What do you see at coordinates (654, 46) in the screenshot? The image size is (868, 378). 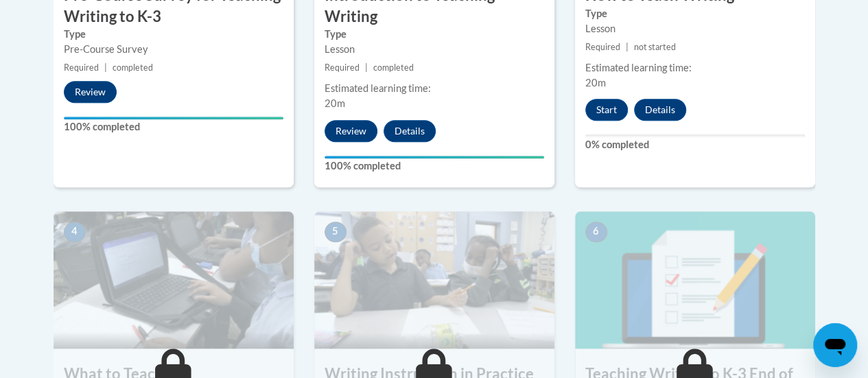 I see `span: not started` at bounding box center [654, 46].